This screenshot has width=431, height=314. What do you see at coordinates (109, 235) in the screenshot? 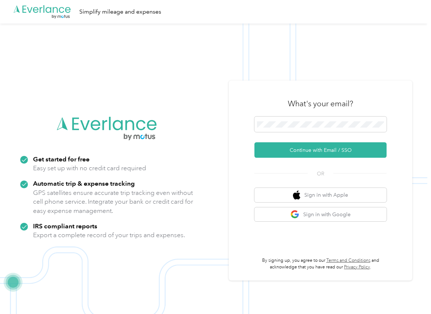
I see `p: Export a complete record of your trips and expenses.` at bounding box center [109, 235].